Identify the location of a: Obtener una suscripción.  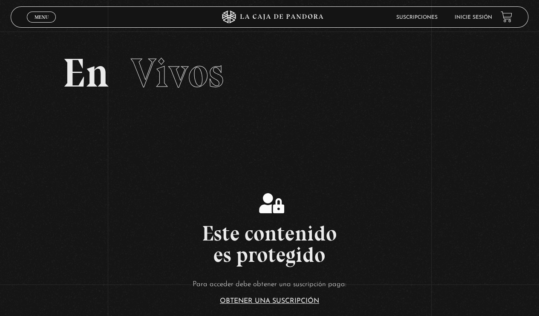
(269, 301).